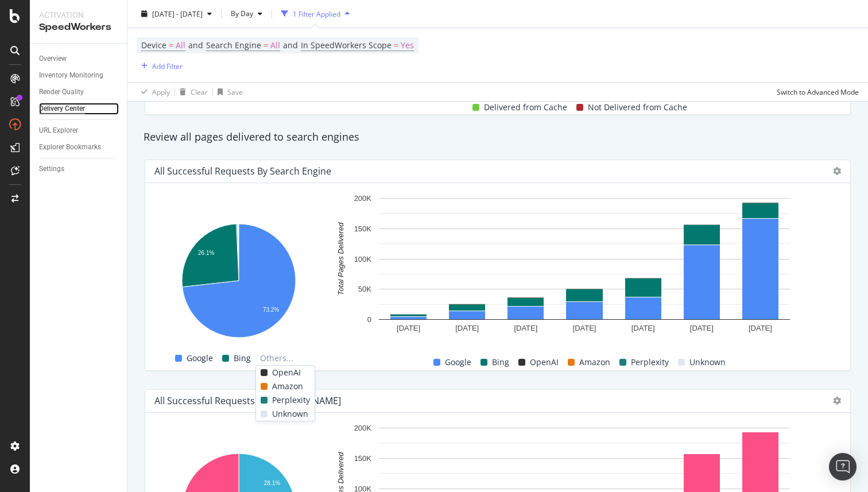 Image resolution: width=868 pixels, height=492 pixels. Describe the element at coordinates (637, 107) in the screenshot. I see `span: Not Delivered from Cache` at that location.